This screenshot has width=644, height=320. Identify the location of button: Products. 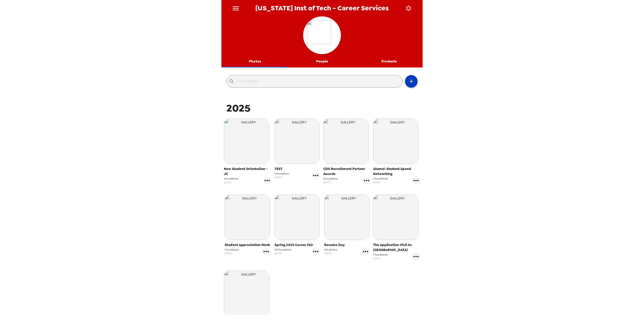
(389, 62).